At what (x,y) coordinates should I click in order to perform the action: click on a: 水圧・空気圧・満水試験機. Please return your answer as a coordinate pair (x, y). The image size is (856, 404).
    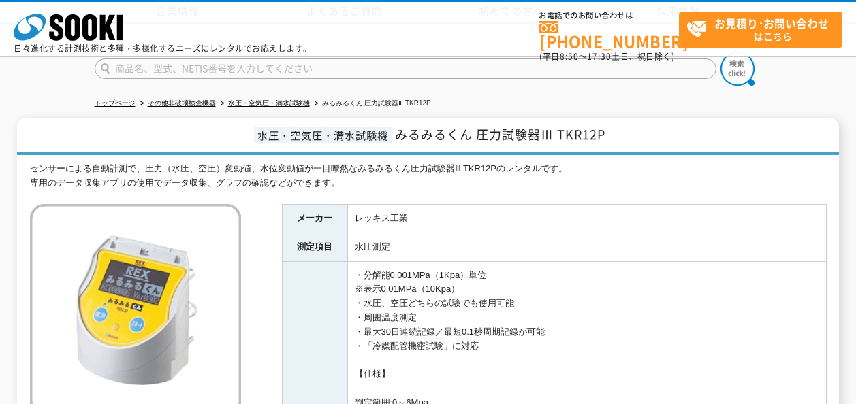
    Looking at the image, I should click on (269, 103).